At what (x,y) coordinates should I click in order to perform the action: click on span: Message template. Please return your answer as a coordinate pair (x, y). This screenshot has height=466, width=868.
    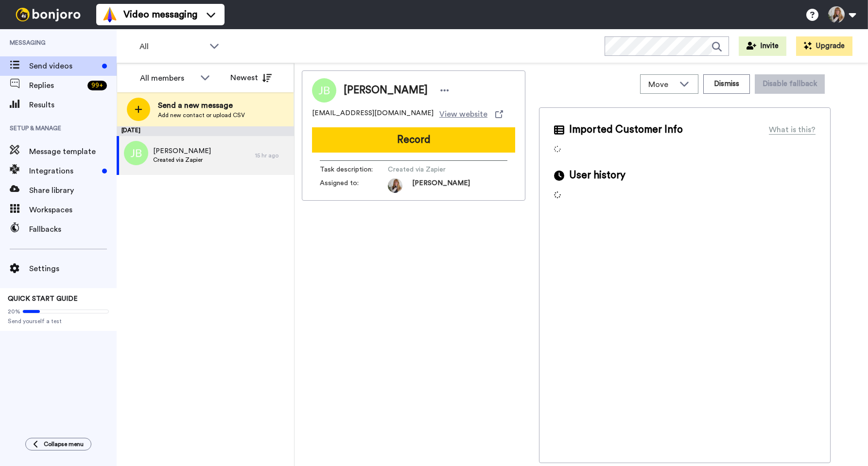
    Looking at the image, I should click on (73, 151).